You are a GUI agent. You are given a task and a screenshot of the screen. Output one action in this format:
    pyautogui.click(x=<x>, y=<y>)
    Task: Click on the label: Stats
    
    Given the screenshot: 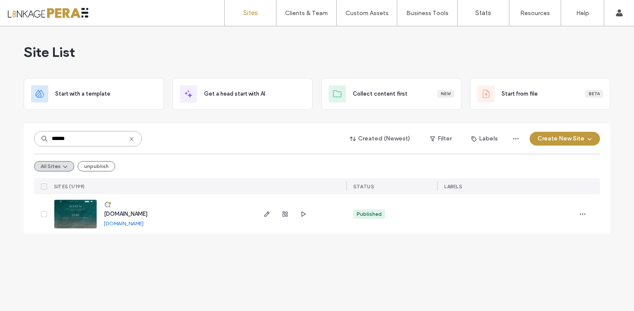 What is the action you would take?
    pyautogui.click(x=483, y=13)
    